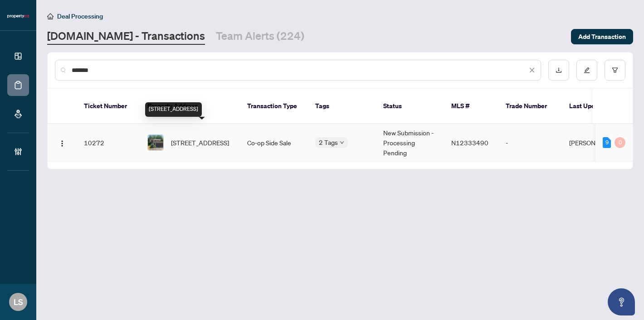  Describe the element at coordinates (530, 106) in the screenshot. I see `th: Trade Number` at that location.